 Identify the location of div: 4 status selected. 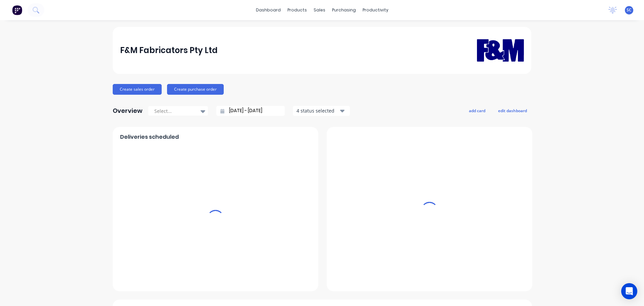
(318, 111).